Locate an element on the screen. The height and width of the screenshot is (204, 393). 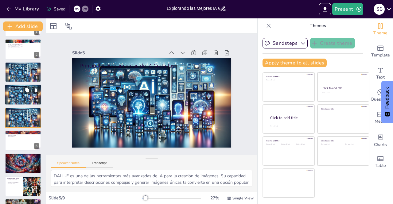
div: Slide 5 is located at coordinates (102, 75).